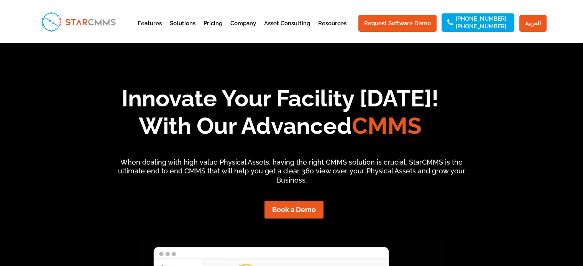  I want to click on img: StarCMMS, so click(79, 21).